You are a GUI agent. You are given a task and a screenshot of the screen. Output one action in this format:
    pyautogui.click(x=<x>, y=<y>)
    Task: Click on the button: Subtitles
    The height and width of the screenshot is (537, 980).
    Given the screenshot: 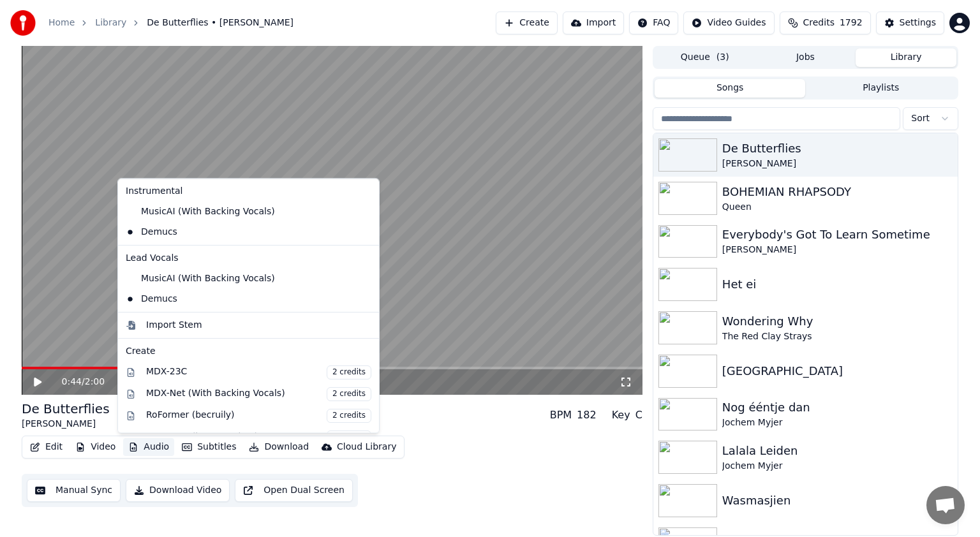 What is the action you would take?
    pyautogui.click(x=208, y=447)
    